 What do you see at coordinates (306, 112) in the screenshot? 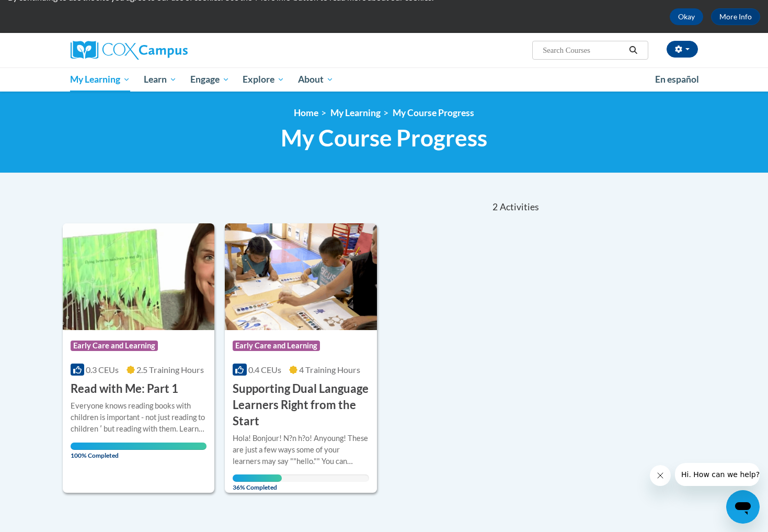
I see `a: Home` at bounding box center [306, 112].